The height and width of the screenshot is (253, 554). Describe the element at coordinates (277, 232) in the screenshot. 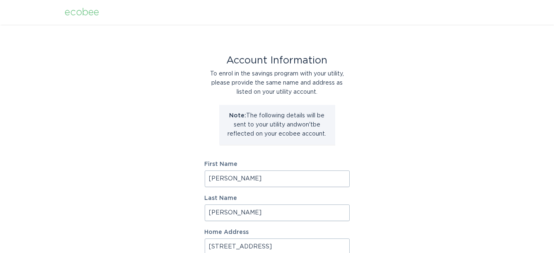

I see `label: Home Address` at that location.